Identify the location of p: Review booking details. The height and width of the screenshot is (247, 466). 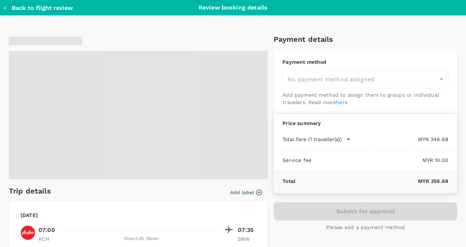
(233, 8).